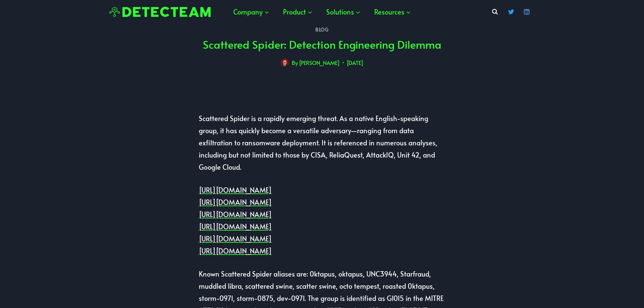 Image resolution: width=644 pixels, height=308 pixels. Describe the element at coordinates (495, 12) in the screenshot. I see `button: View Search Form` at that location.